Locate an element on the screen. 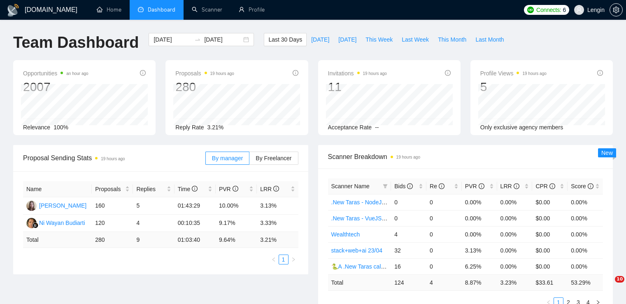 This screenshot has width=626, height=304. button: This Week is located at coordinates (379, 40).